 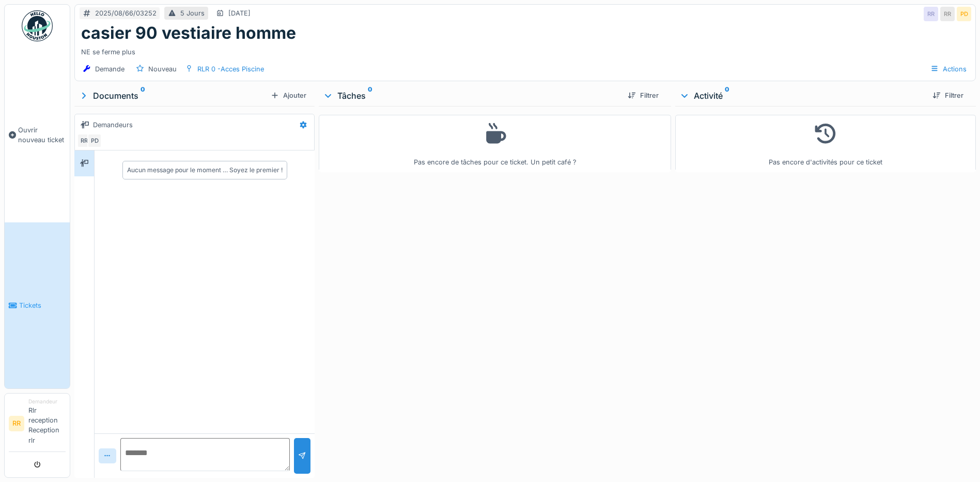 I want to click on span: Ouvrir nouveau ticket, so click(x=42, y=135).